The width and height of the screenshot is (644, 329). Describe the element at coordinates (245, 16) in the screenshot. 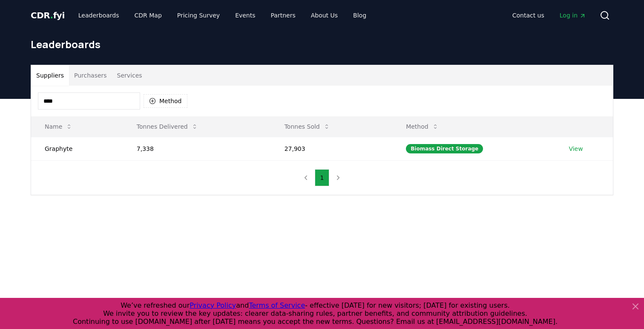

I see `a: Events` at that location.